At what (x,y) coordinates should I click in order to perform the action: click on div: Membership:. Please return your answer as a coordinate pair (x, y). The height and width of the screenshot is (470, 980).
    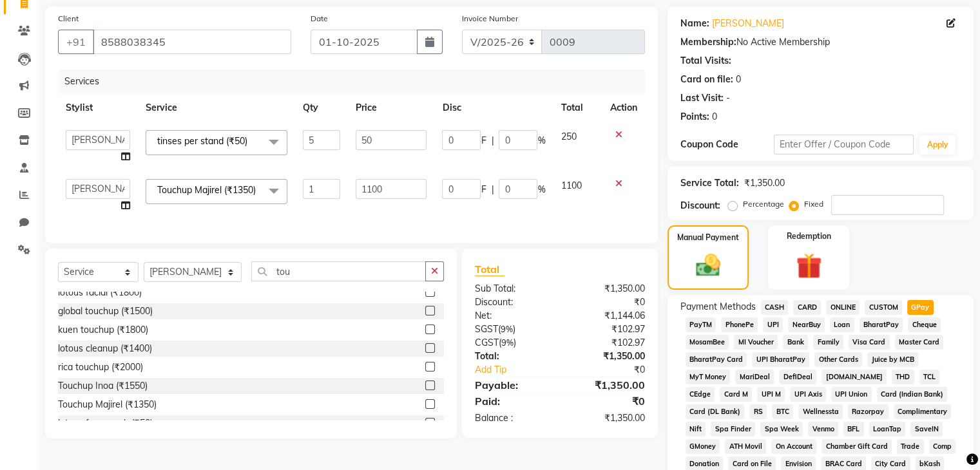
    Looking at the image, I should click on (708, 42).